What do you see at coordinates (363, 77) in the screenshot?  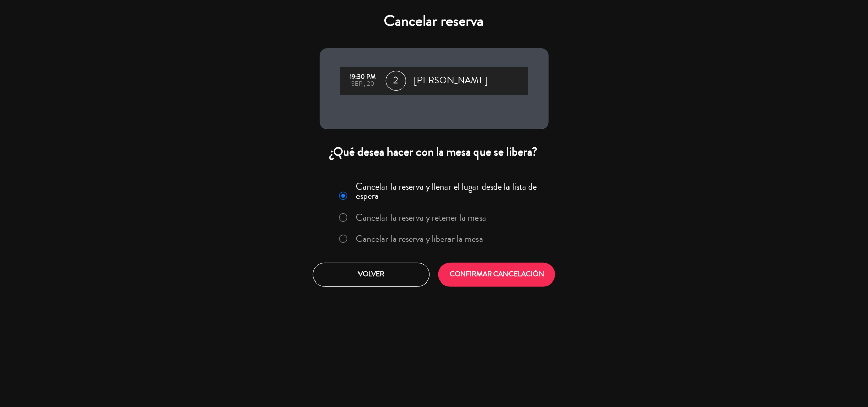 I see `div: 19:30 PM` at bounding box center [363, 77].